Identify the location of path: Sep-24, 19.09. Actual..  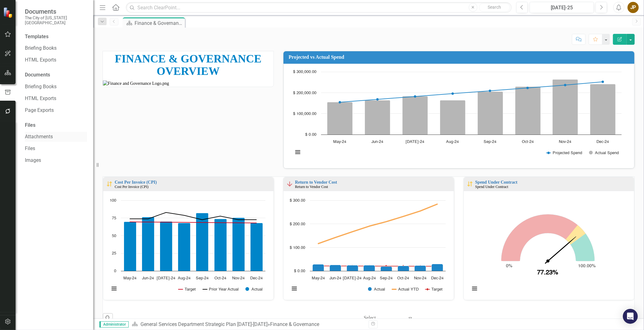
(386, 269).